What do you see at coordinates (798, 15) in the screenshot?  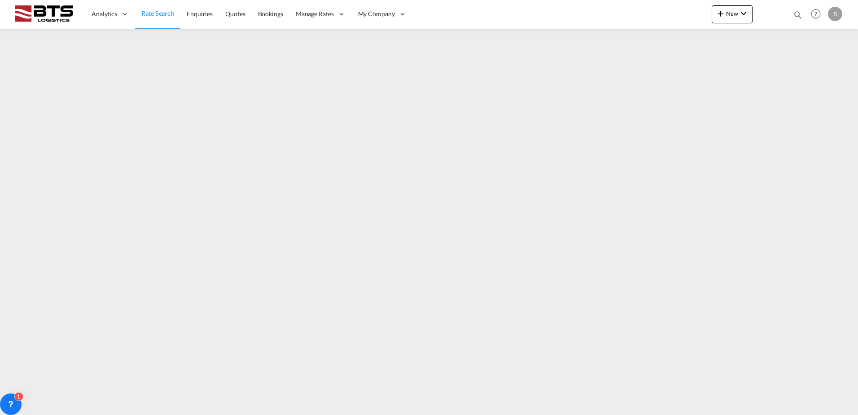 I see `md-icon: icon-magnify` at bounding box center [798, 15].